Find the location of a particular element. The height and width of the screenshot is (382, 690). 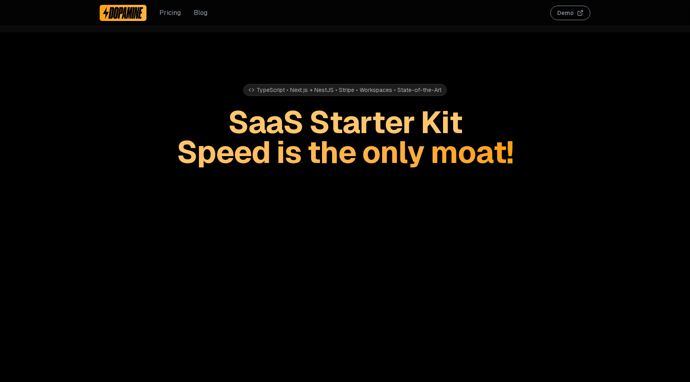

a: Demo is located at coordinates (570, 13).